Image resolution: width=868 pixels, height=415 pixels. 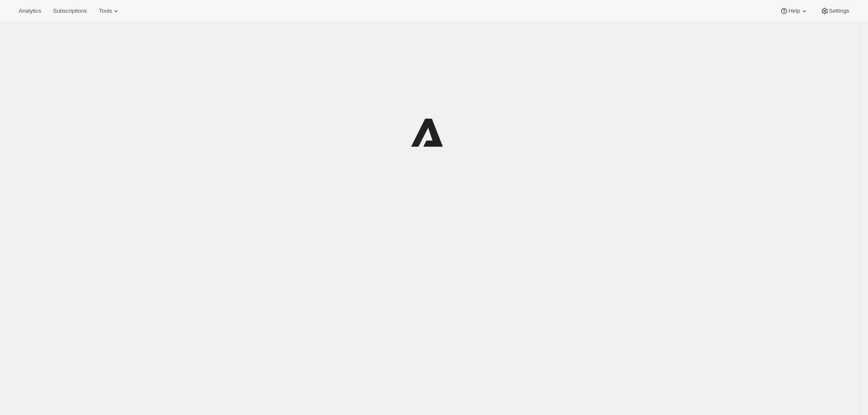 I want to click on button: Subscriptions, so click(x=70, y=11).